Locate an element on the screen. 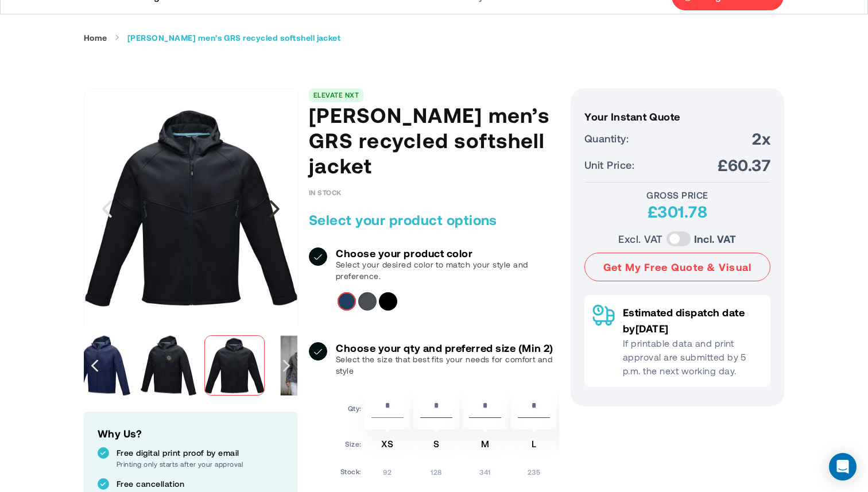 The image size is (868, 492). div: Solid black is located at coordinates (388, 301).